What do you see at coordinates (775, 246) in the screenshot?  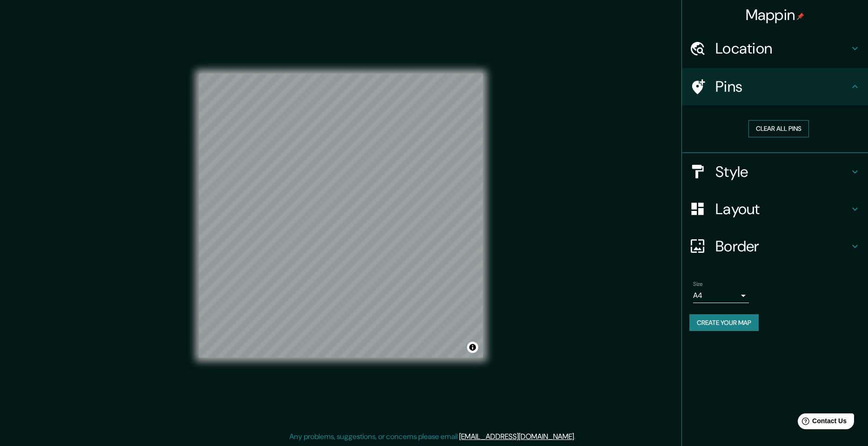 I see `div: Border` at bounding box center [775, 246].